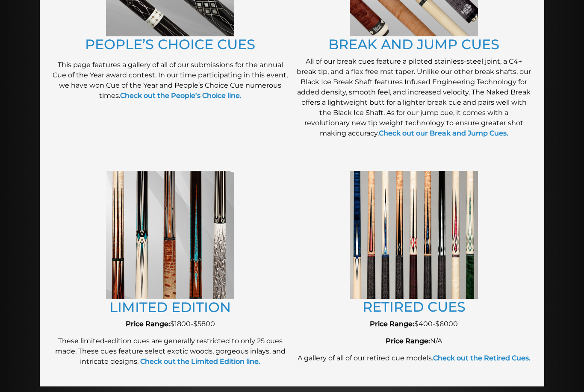  What do you see at coordinates (170, 44) in the screenshot?
I see `a: PEOPLE’S CHOICE CUES` at bounding box center [170, 44].